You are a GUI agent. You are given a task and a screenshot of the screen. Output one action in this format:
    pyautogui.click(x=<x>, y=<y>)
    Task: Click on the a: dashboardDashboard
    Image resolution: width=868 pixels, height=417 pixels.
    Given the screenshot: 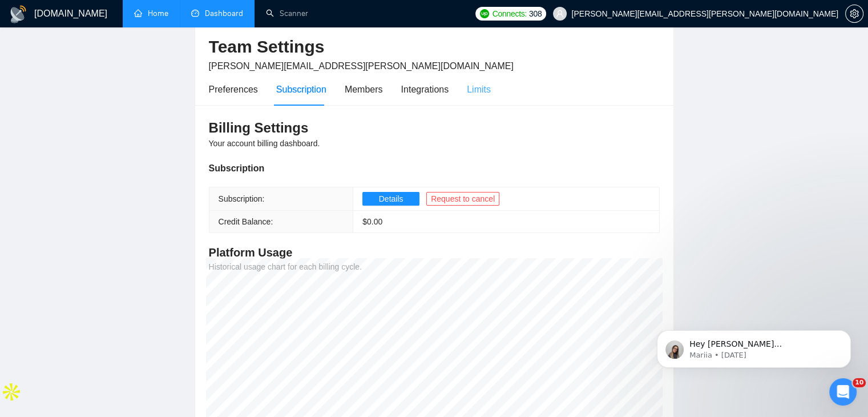 What is the action you would take?
    pyautogui.click(x=217, y=13)
    